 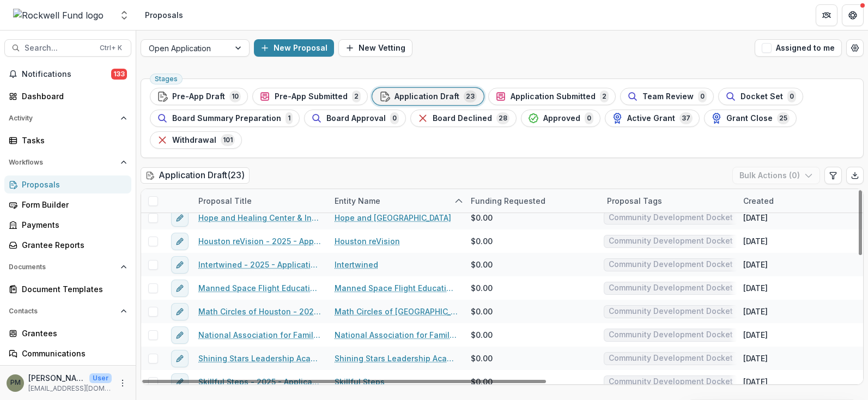 What do you see at coordinates (798, 48) in the screenshot?
I see `button: Assigned to me` at bounding box center [798, 48].